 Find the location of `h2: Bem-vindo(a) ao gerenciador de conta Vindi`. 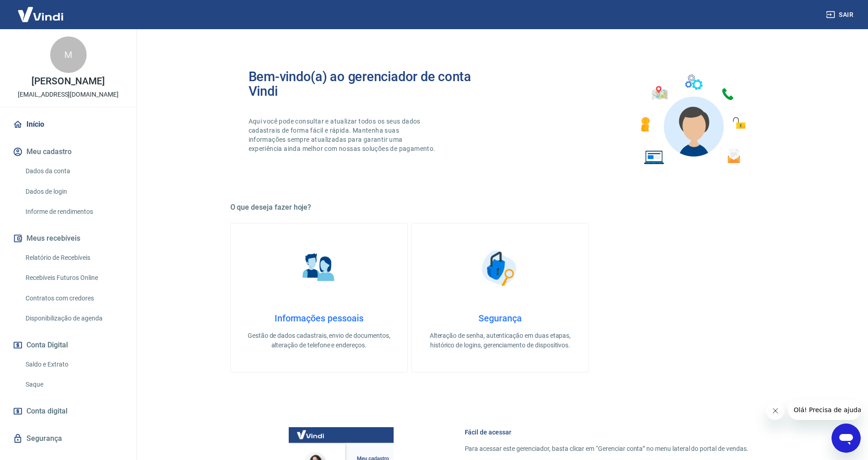

h2: Bem-vindo(a) ao gerenciador de conta Vindi is located at coordinates (374, 84).